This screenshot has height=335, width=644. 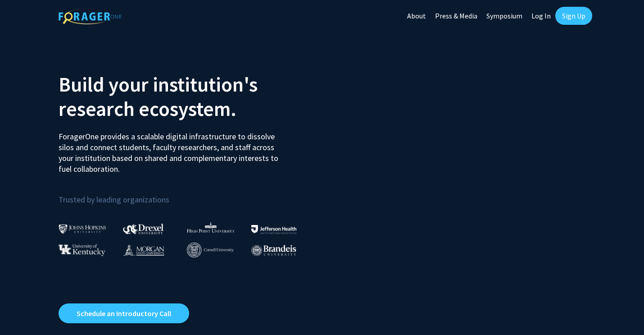 I want to click on a: Sign Up, so click(x=573, y=16).